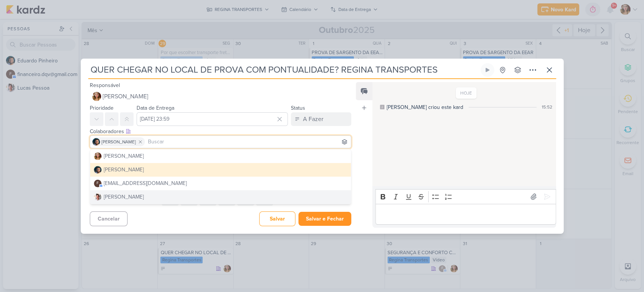 This screenshot has width=644, height=292. Describe the element at coordinates (298, 108) in the screenshot. I see `label: Status` at that location.